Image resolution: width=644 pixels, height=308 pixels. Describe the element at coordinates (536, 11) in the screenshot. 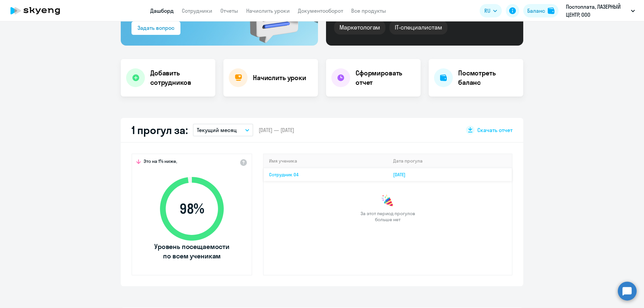

I see `div: Баланс` at that location.